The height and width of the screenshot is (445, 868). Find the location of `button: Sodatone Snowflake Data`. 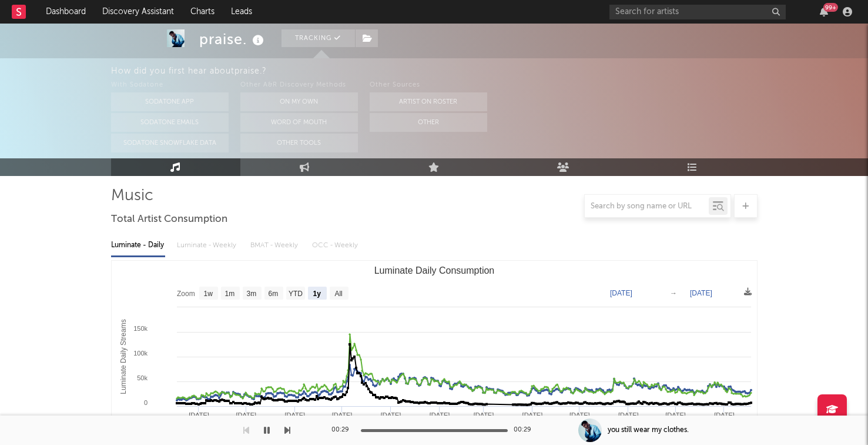

button: Sodatone Snowflake Data is located at coordinates (170, 143).